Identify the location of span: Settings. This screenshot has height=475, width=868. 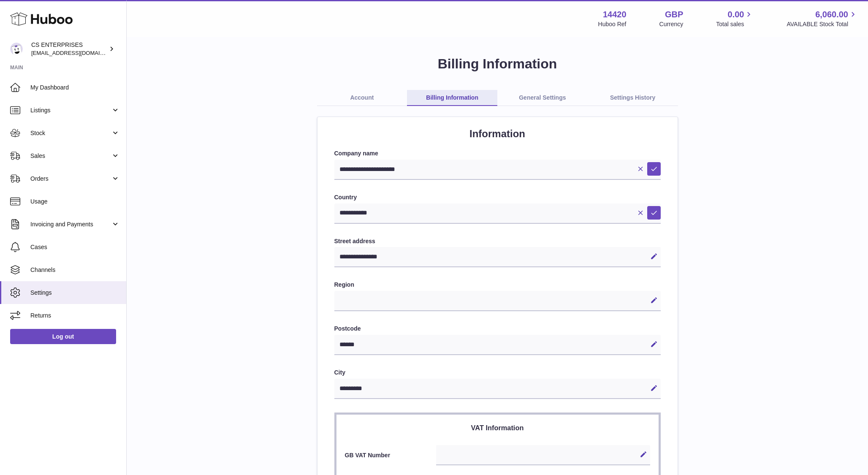
(75, 293).